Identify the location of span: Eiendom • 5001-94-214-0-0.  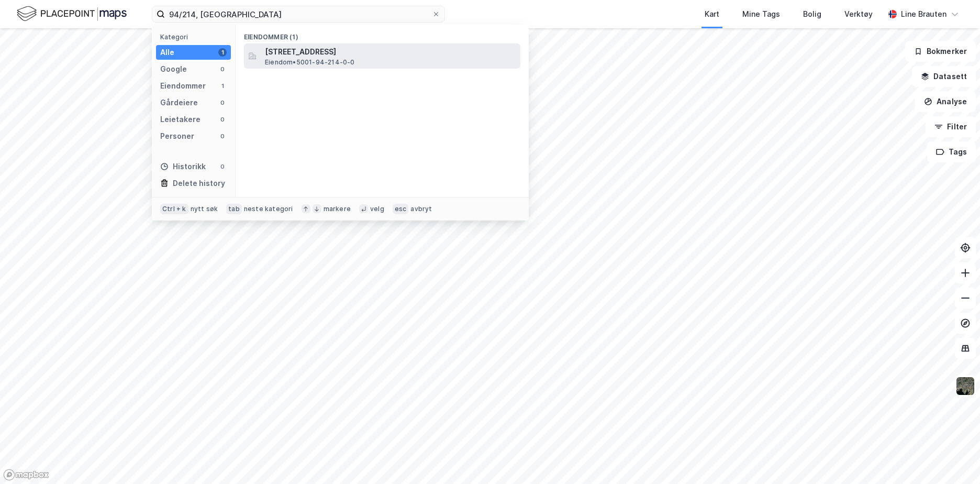
(310, 62).